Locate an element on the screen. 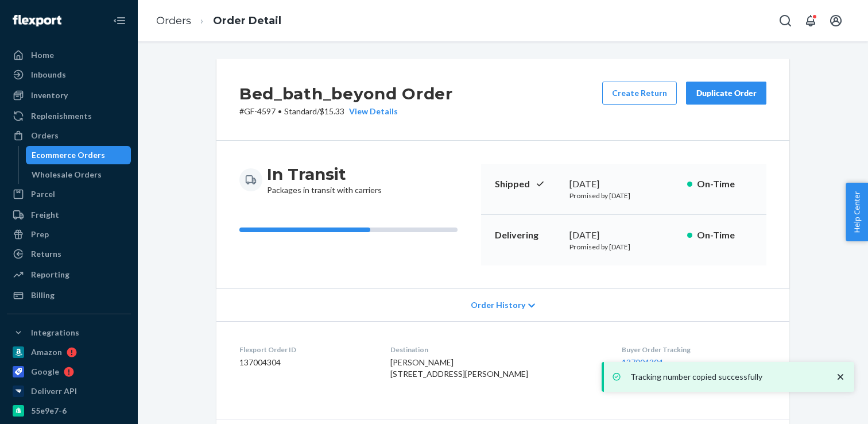 This screenshot has width=868, height=424. a: Order Detail is located at coordinates (247, 21).